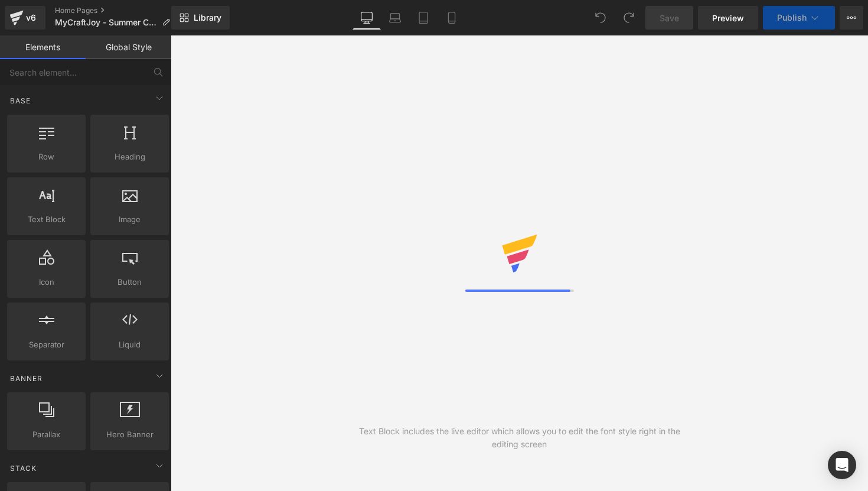 This screenshot has height=491, width=868. Describe the element at coordinates (852, 18) in the screenshot. I see `button: More` at that location.